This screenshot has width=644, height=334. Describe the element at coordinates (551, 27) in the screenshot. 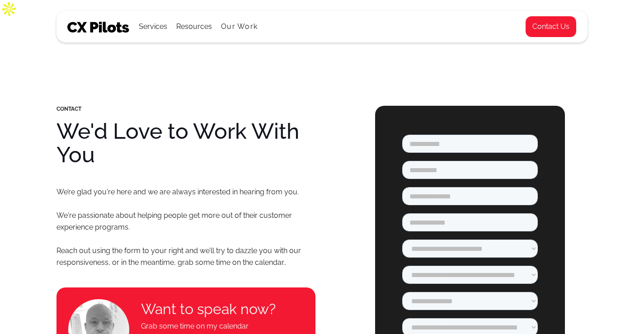

I see `a: Contact Us` at that location.